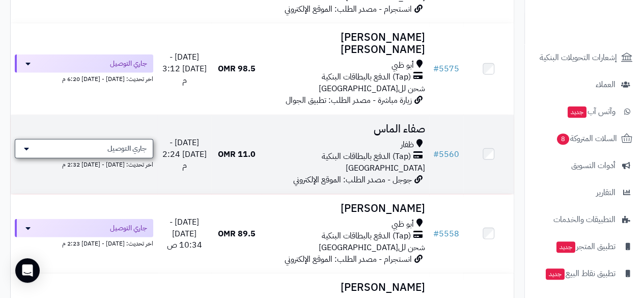 This screenshot has width=644, height=298. Describe the element at coordinates (237, 69) in the screenshot. I see `span: 98.5 OMR` at that location.